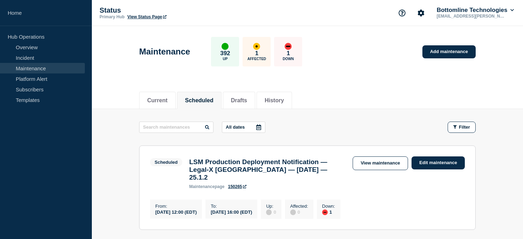 This screenshot has width=523, height=239. I want to click on p: 392, so click(225, 53).